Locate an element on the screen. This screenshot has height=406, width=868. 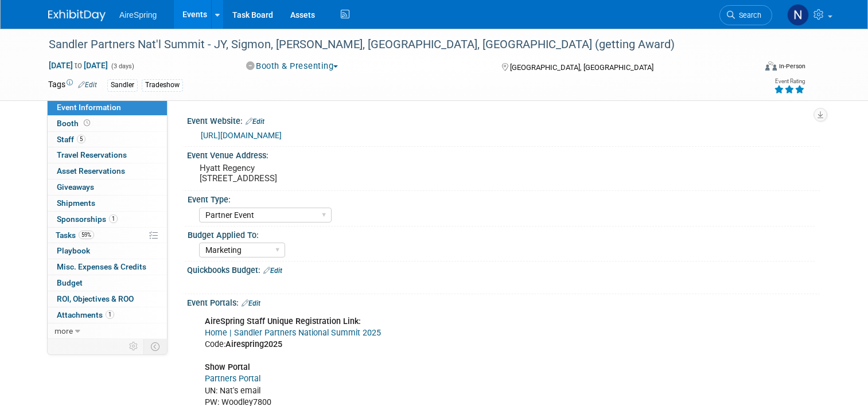
span: ROI, Objectives & ROO is located at coordinates (95, 299).